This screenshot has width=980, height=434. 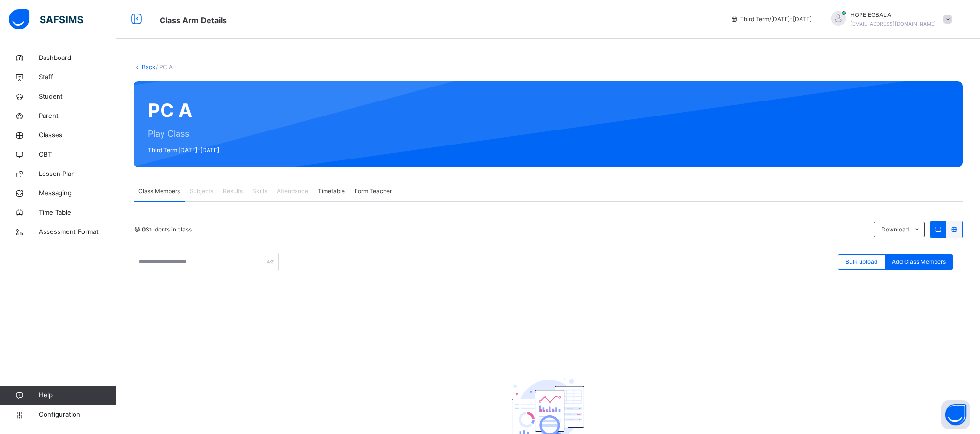 What do you see at coordinates (144, 229) in the screenshot?
I see `b: 0` at bounding box center [144, 229].